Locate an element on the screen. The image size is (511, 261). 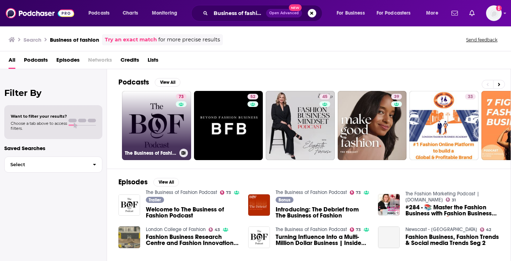
span: 31 is located at coordinates (454, 200).